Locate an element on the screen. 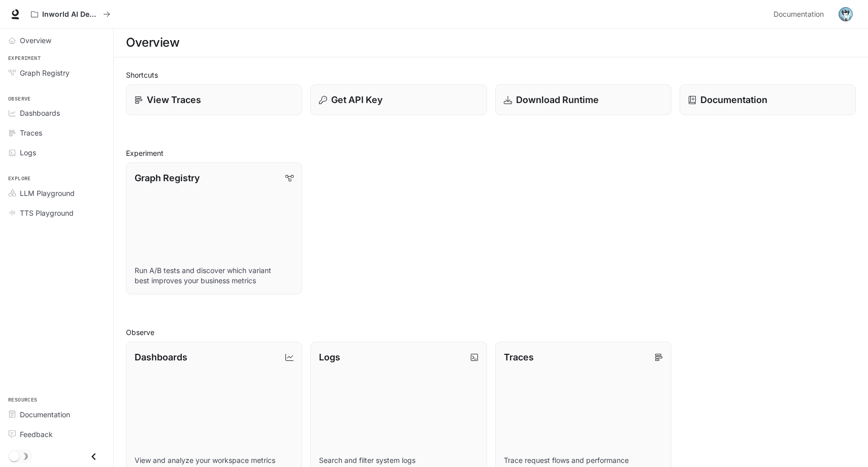 The height and width of the screenshot is (467, 868). img: User avatar is located at coordinates (846, 14).